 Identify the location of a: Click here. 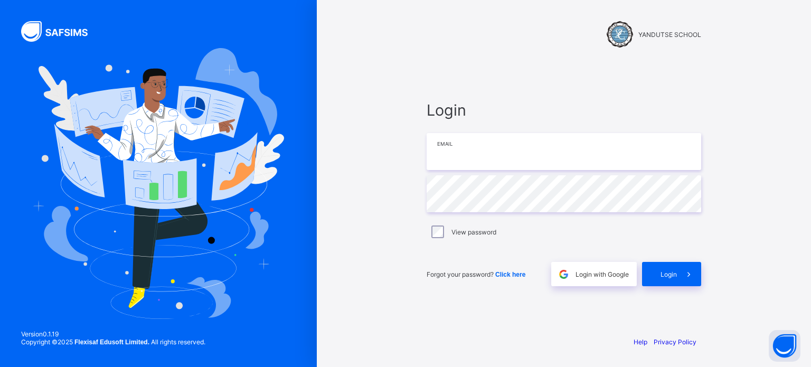
(510, 274).